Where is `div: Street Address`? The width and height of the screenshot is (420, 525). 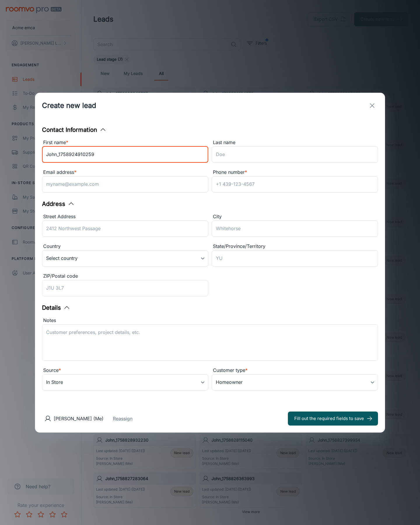
div: Street Address is located at coordinates (125, 216).